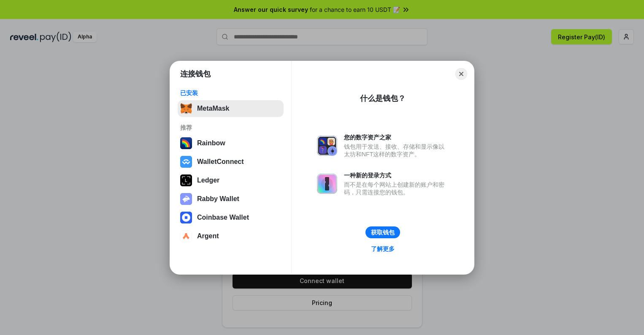 Image resolution: width=644 pixels, height=335 pixels. I want to click on button: 获取钱包, so click(383, 232).